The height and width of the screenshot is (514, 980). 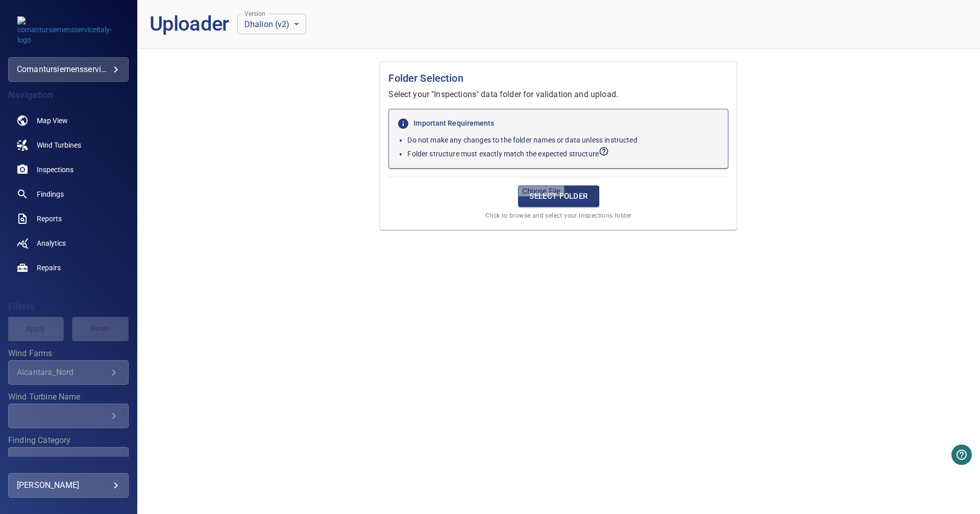 I want to click on a: inspections noActive, so click(x=68, y=169).